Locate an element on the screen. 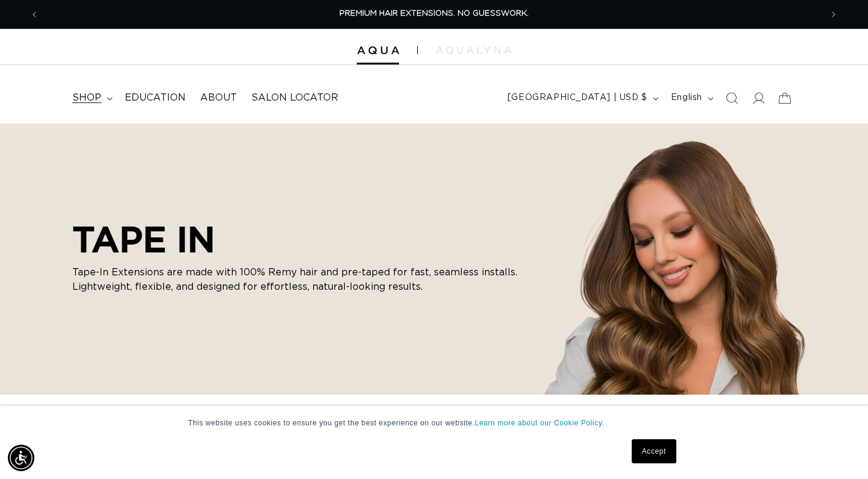  button: Next announcement is located at coordinates (834, 15).